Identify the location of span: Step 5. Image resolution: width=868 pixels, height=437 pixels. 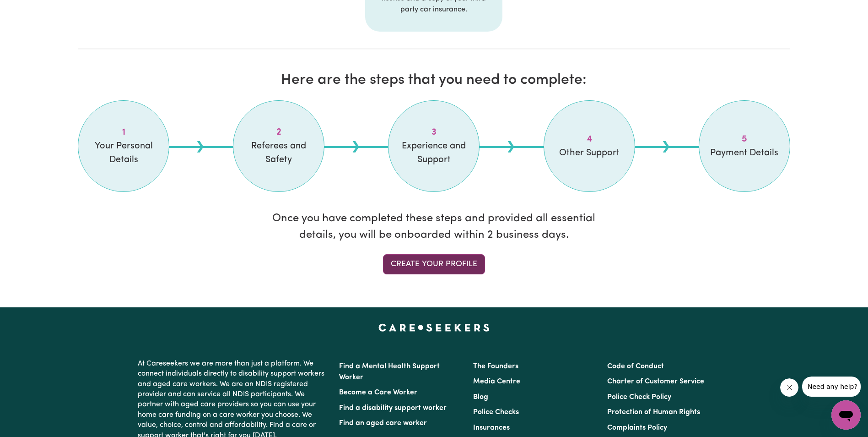
(745, 139).